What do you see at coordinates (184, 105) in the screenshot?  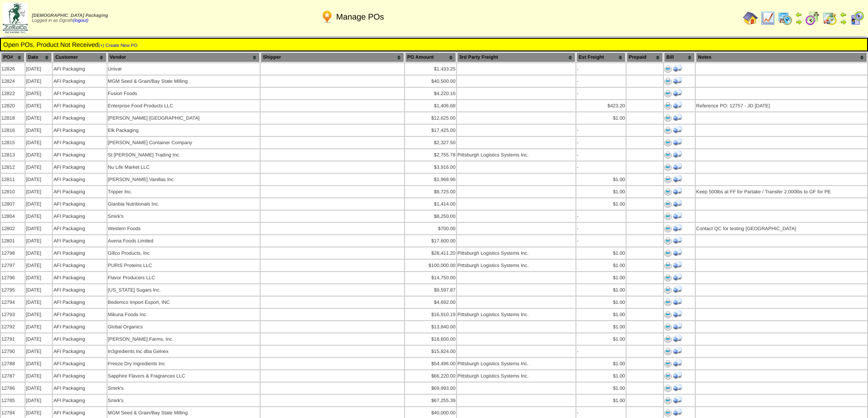 I see `td: Enterprise Food Products LLC` at bounding box center [184, 105].